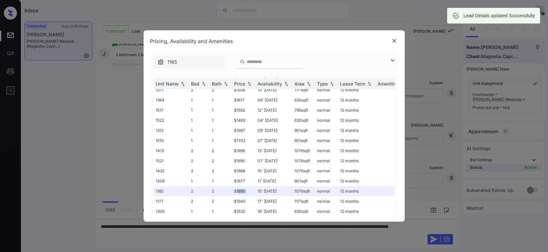  What do you see at coordinates (270, 83) in the screenshot?
I see `div: Availability` at bounding box center [270, 83].